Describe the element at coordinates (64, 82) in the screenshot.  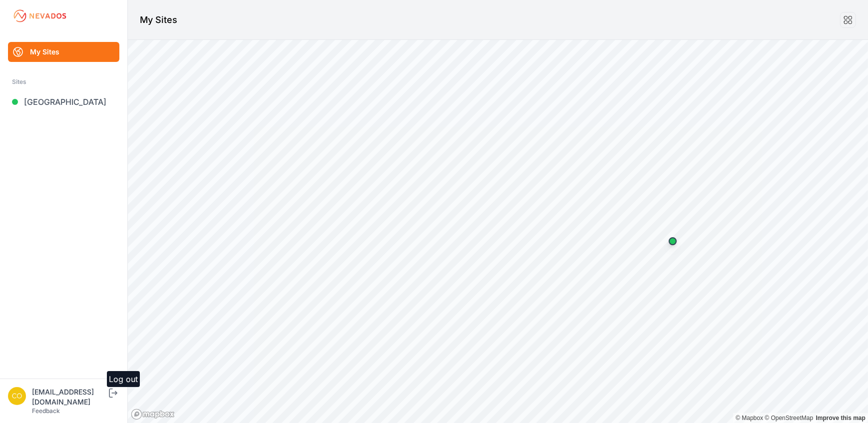
I see `div: Sites` at that location.